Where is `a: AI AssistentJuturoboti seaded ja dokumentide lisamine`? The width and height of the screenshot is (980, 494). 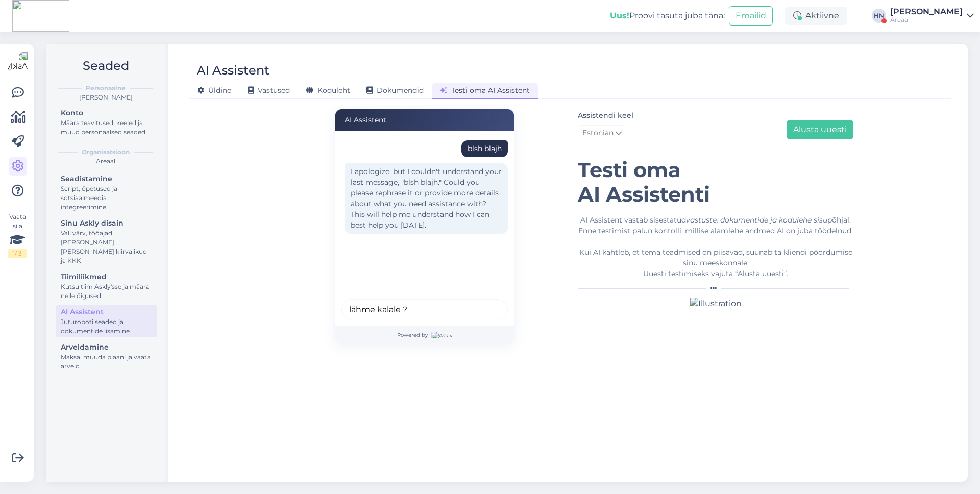
a: AI AssistentJuturoboti seaded ja dokumentide lisamine is located at coordinates (107, 321).